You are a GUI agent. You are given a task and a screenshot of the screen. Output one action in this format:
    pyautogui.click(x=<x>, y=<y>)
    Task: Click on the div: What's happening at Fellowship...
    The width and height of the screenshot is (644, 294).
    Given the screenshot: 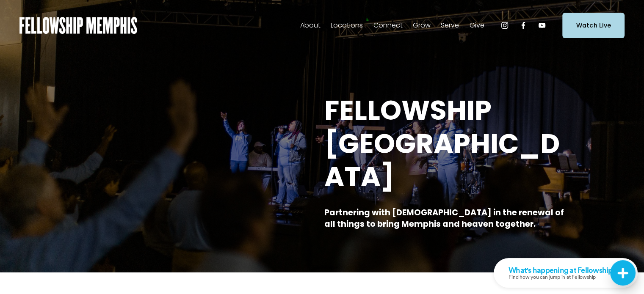 What is the action you would take?
    pyautogui.click(x=70, y=12)
    